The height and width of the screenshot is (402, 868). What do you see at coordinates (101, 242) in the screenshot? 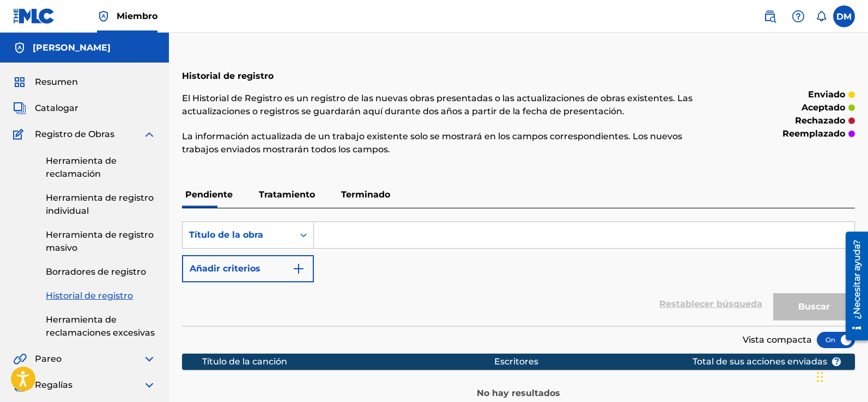
I see `a: Herramienta de registro masivo` at bounding box center [101, 242].